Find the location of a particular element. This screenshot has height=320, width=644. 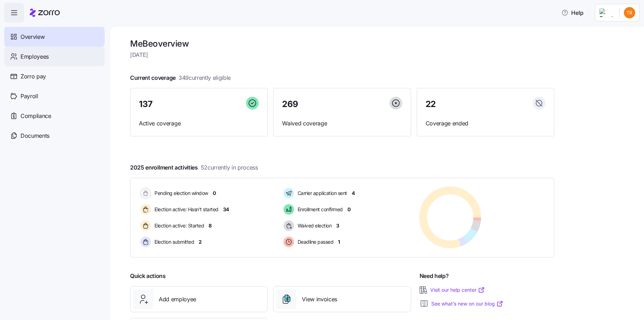

a: Employees is located at coordinates (55, 57).